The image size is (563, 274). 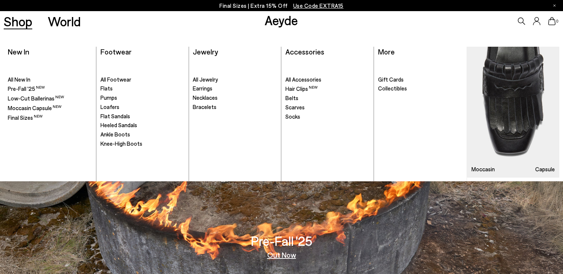 What do you see at coordinates (143, 134) in the screenshot?
I see `a: Ankle Boots` at bounding box center [143, 134].